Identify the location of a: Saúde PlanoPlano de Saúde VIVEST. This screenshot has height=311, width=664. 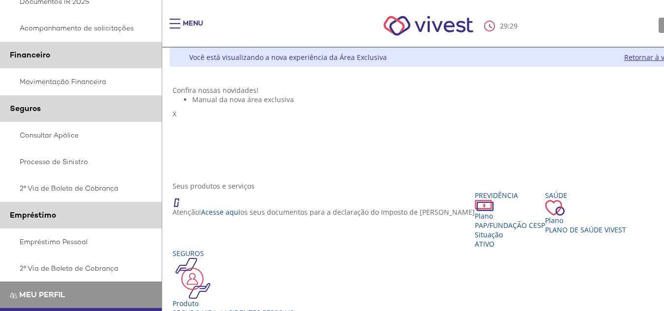
(585, 212).